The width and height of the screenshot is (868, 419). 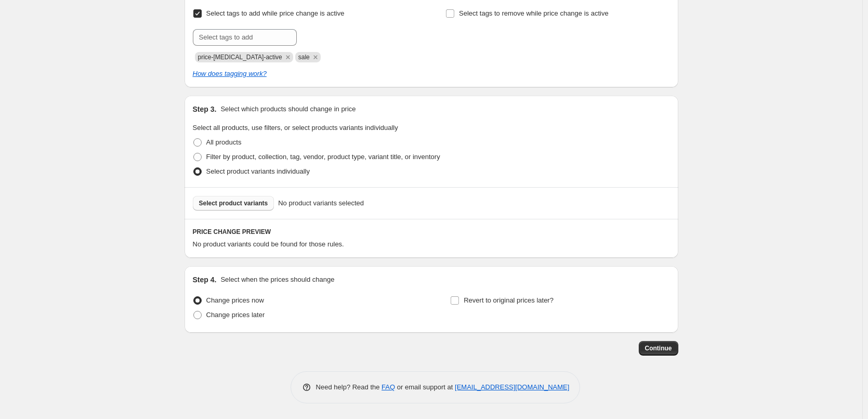 I want to click on span: Filter by product, collection, tag, vendor, product type, variant title, or inventory, so click(x=323, y=157).